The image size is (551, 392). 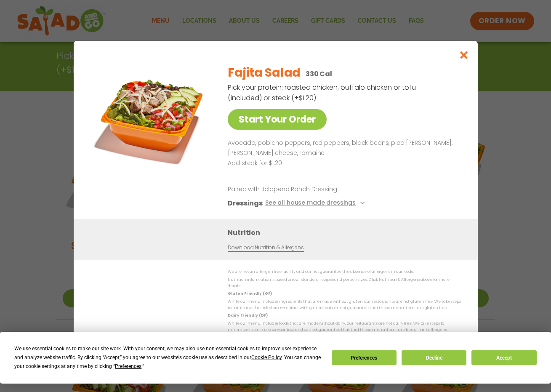 What do you see at coordinates (266, 247) in the screenshot?
I see `a: Download Nutrition & Allergens` at bounding box center [266, 247].